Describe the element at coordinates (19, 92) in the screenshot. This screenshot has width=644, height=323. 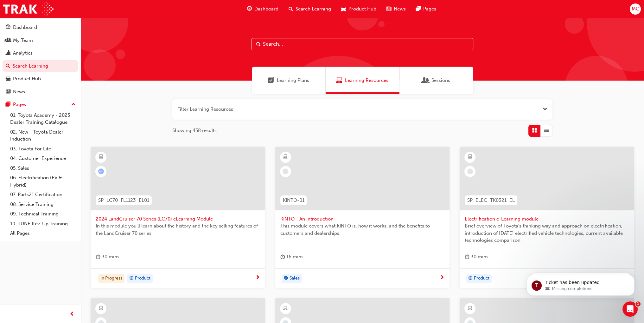
I see `div: News` at that location.